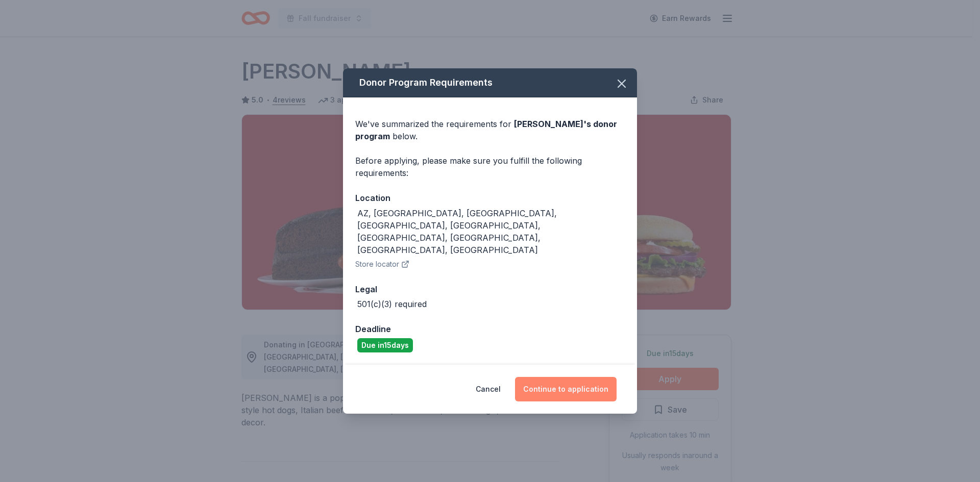 The height and width of the screenshot is (482, 980). Describe the element at coordinates (490, 289) in the screenshot. I see `div: Legal` at that location.